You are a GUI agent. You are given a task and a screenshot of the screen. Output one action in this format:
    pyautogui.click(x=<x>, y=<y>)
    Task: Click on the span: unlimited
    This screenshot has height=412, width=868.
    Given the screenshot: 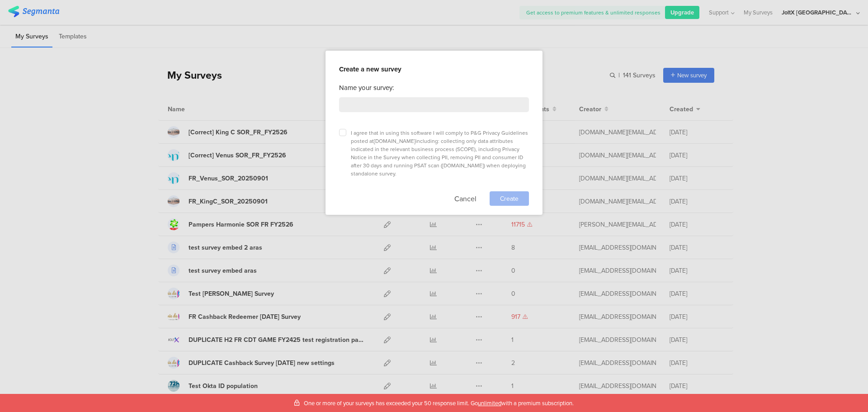 What is the action you would take?
    pyautogui.click(x=489, y=403)
    